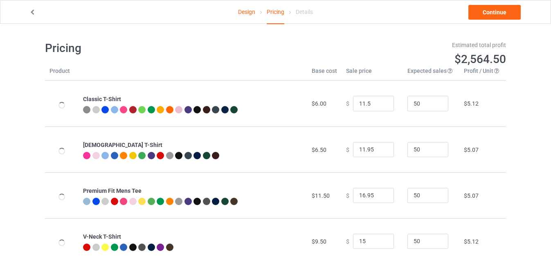 Image resolution: width=551 pixels, height=262 pixels. Describe the element at coordinates (324, 74) in the screenshot. I see `th: Base cost` at that location.